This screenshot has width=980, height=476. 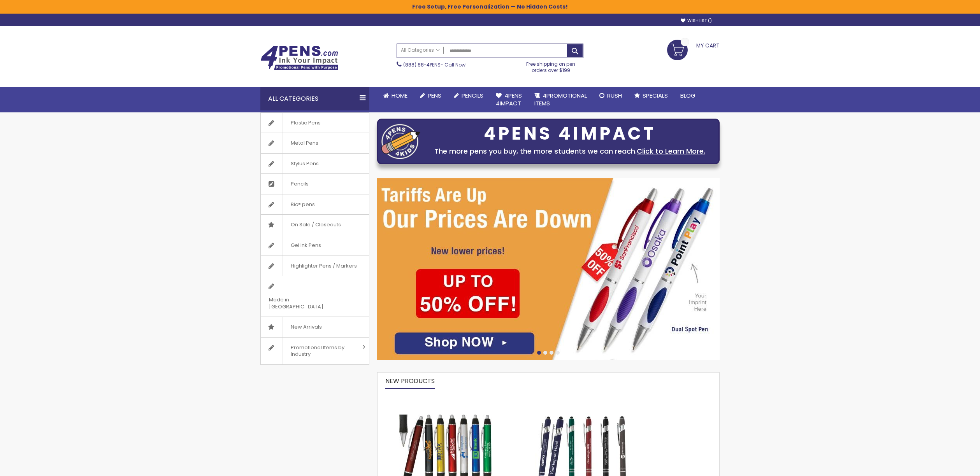 I want to click on span: New Products, so click(x=410, y=381).